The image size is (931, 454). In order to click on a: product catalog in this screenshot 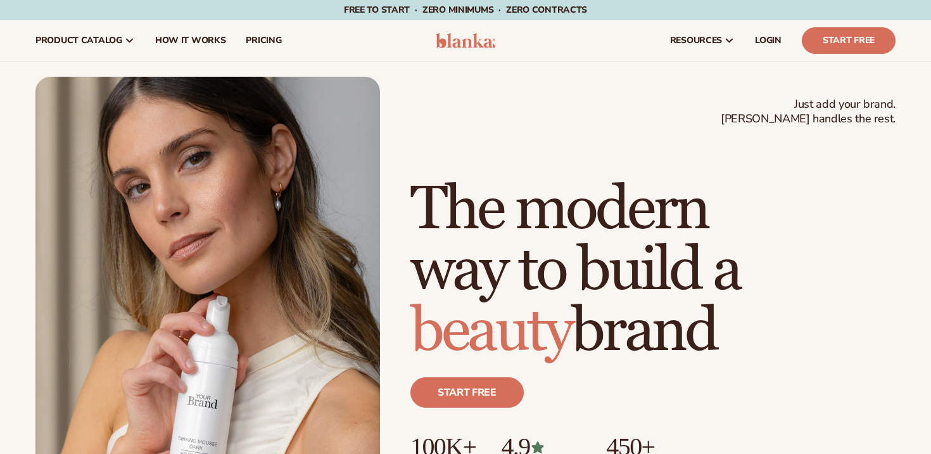, I will do `click(85, 41)`.